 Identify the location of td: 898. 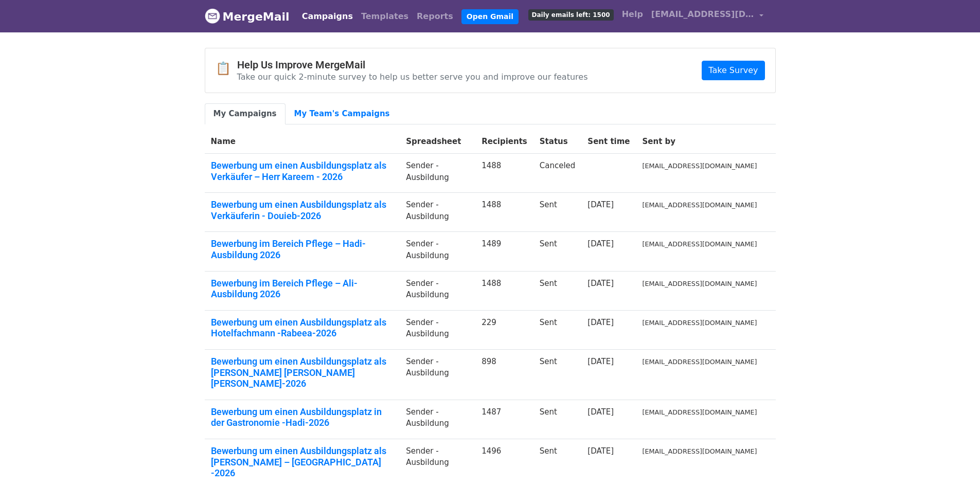
(504, 375).